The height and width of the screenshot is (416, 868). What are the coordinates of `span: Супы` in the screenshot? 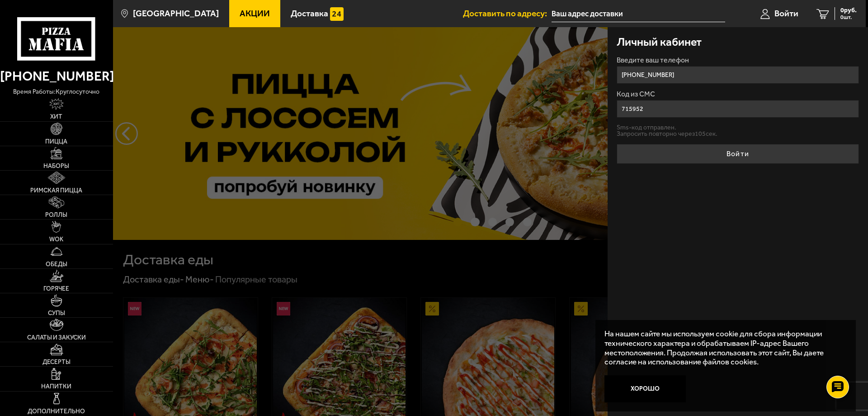 It's located at (57, 313).